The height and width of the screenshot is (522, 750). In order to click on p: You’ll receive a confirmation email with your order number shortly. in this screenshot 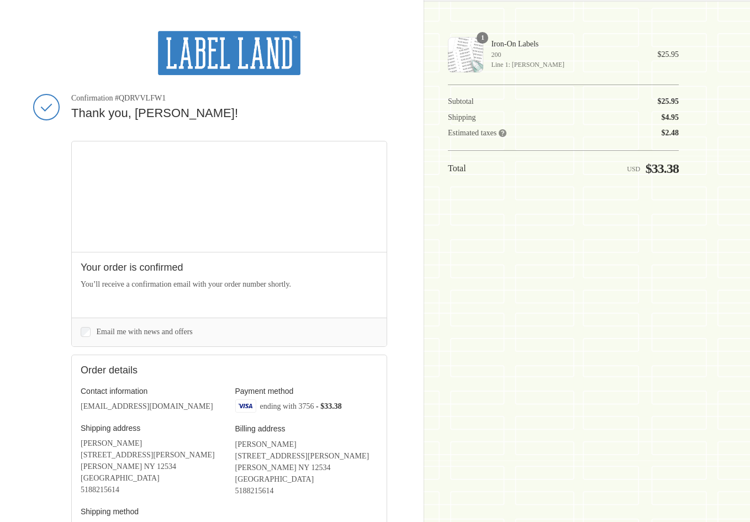, I will do `click(229, 284)`.